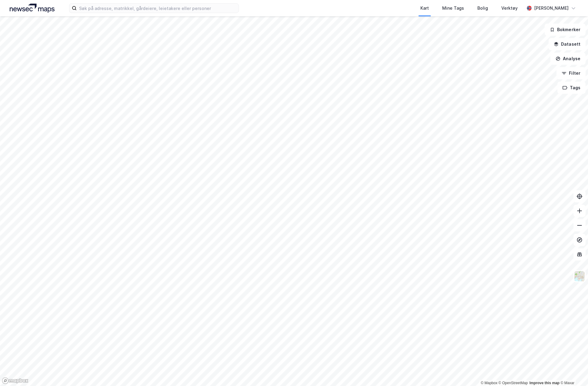  Describe the element at coordinates (509, 8) in the screenshot. I see `div: Verktøy` at that location.